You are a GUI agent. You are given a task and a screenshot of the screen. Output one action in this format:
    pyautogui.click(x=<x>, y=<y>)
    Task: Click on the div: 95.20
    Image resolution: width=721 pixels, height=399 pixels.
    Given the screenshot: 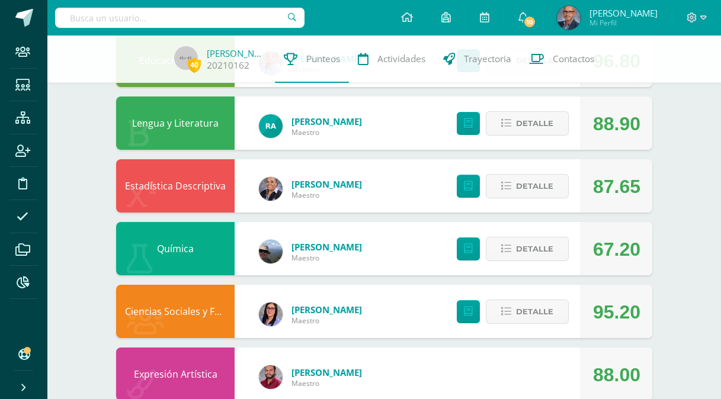 What is the action you would take?
    pyautogui.click(x=617, y=312)
    